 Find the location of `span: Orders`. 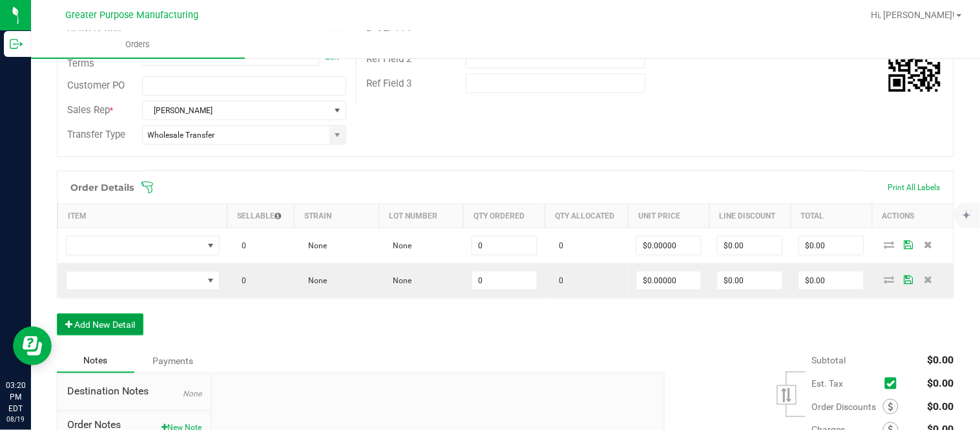

span: Orders is located at coordinates (138, 45).